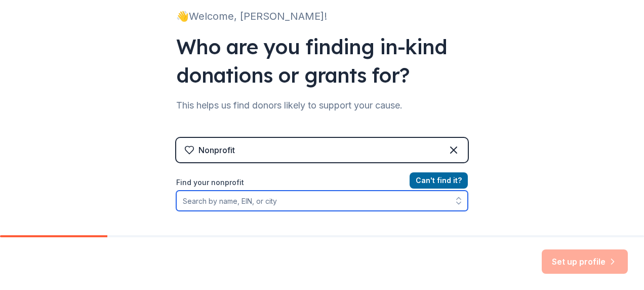 This screenshot has height=290, width=644. Describe the element at coordinates (322, 106) in the screenshot. I see `div: This helps us find donors likely to support your cause.` at that location.